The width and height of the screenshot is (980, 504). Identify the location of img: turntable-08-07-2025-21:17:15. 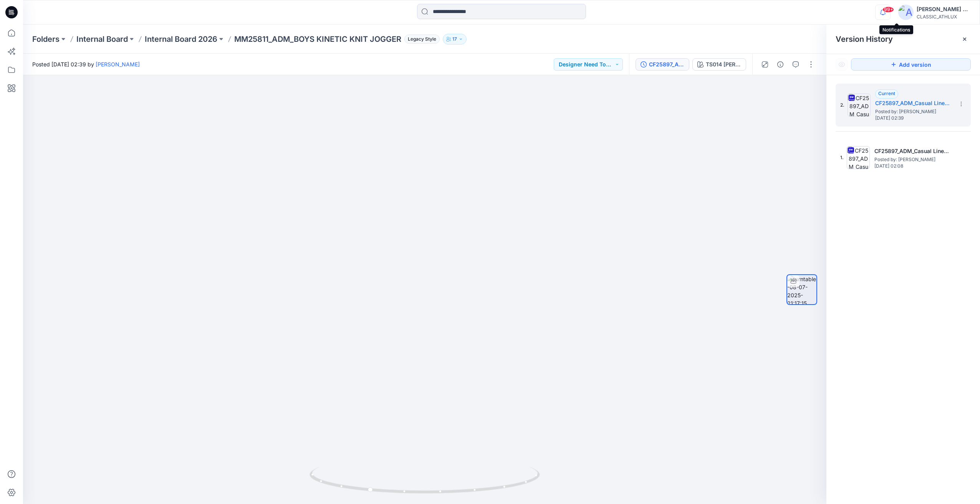
(802, 290).